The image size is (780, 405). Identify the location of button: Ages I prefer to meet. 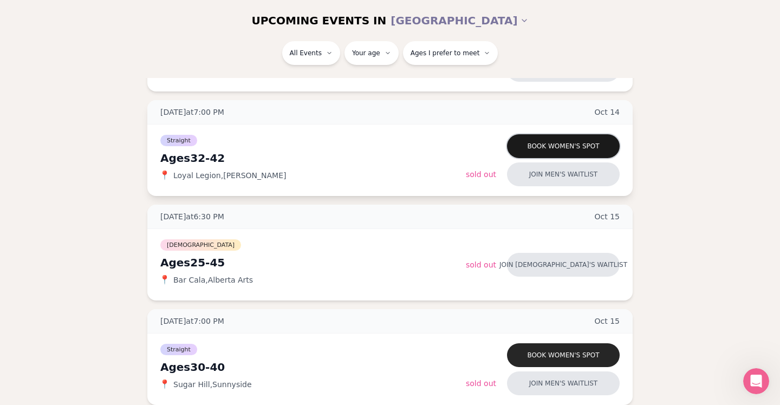
(451, 53).